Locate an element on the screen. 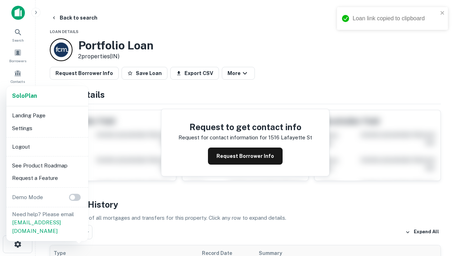 Image resolution: width=455 pixels, height=256 pixels. p: Demo Mode is located at coordinates (27, 197).